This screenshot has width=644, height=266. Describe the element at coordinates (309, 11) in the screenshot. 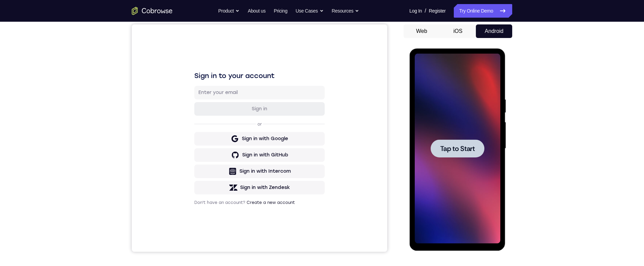

I see `button: Use Cases` at that location.